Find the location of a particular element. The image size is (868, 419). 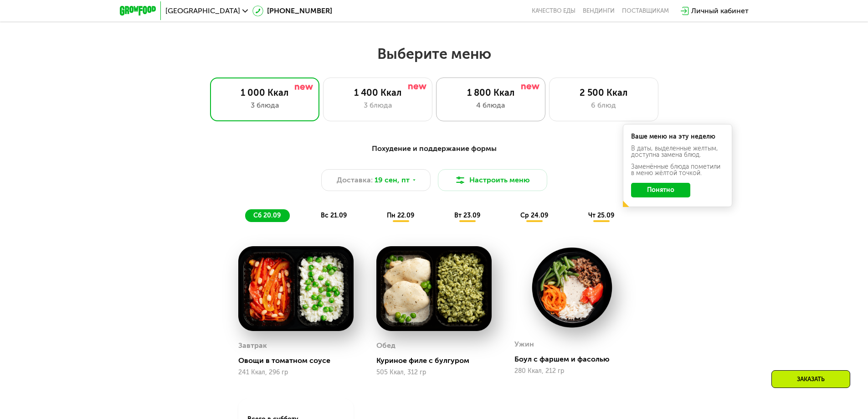

div: Боул с фаршем и фасолью is located at coordinates (576, 360).